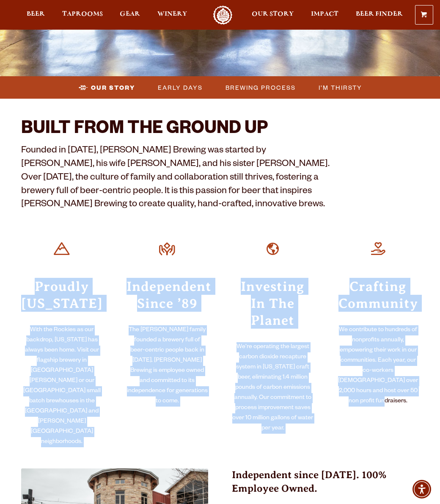 The image size is (440, 504). What do you see at coordinates (178, 130) in the screenshot?
I see `h2: BUILT FROM THE GROUND UP` at bounding box center [178, 130].